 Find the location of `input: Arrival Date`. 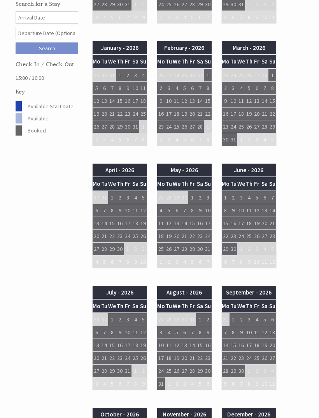

input: Arrival Date is located at coordinates (47, 18).